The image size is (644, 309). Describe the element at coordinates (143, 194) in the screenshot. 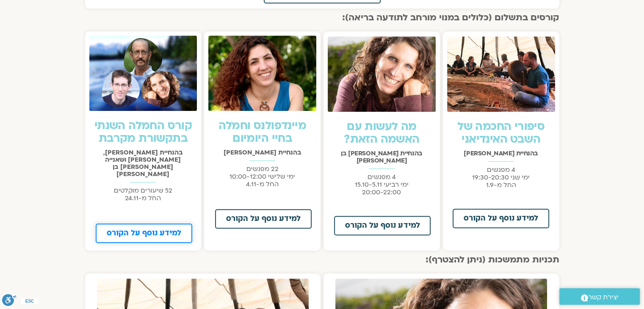

I see `p: 52 שיעורים מוקלטים החל מ-24.11` at that location.